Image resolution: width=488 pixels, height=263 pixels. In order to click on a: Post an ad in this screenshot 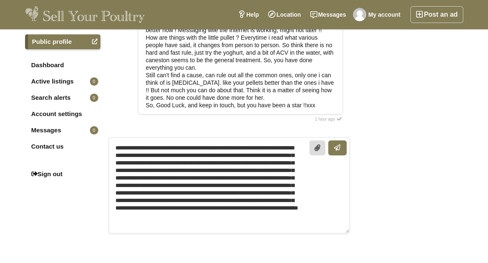, I will do `click(437, 15)`.